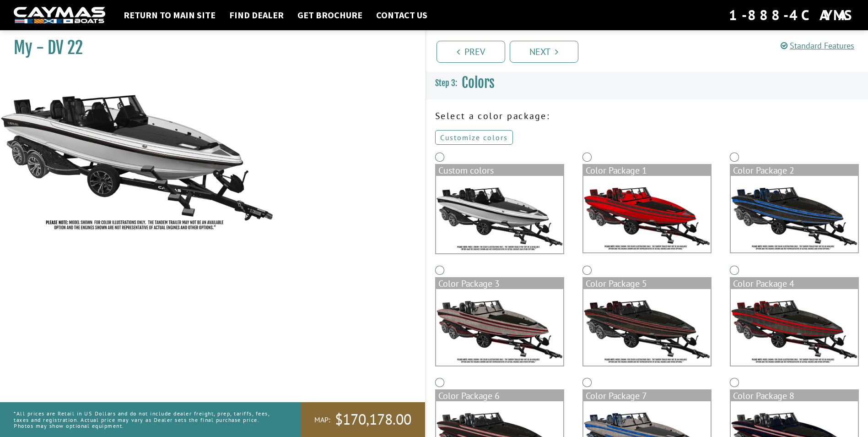  I want to click on a: Prev, so click(471, 52).